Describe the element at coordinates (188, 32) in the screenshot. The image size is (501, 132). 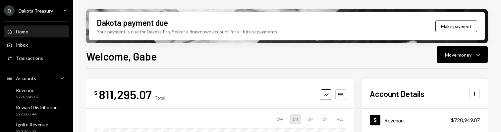
I see `div: Your payment is due for Dakota Pro. Select a drawdown account for all future payments.` at that location.